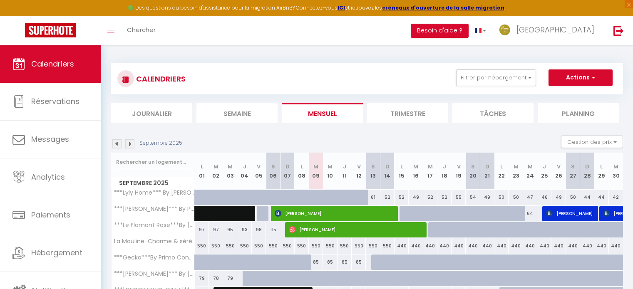 This screenshot has height=289, width=633. Describe the element at coordinates (359, 171) in the screenshot. I see `th: 12` at that location.